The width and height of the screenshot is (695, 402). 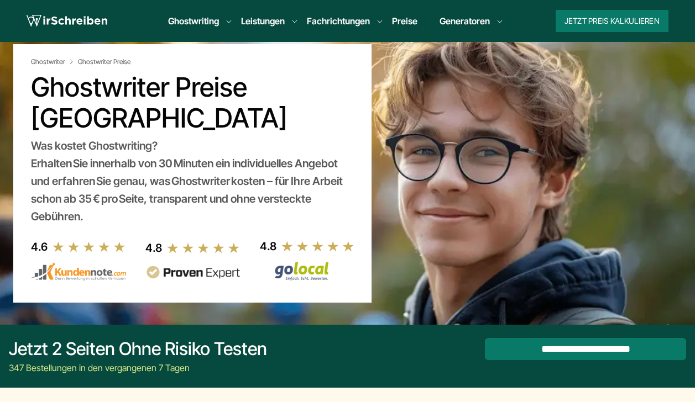 What do you see at coordinates (307, 271) in the screenshot?
I see `img: Wirschreiben Bewertungen` at bounding box center [307, 271].